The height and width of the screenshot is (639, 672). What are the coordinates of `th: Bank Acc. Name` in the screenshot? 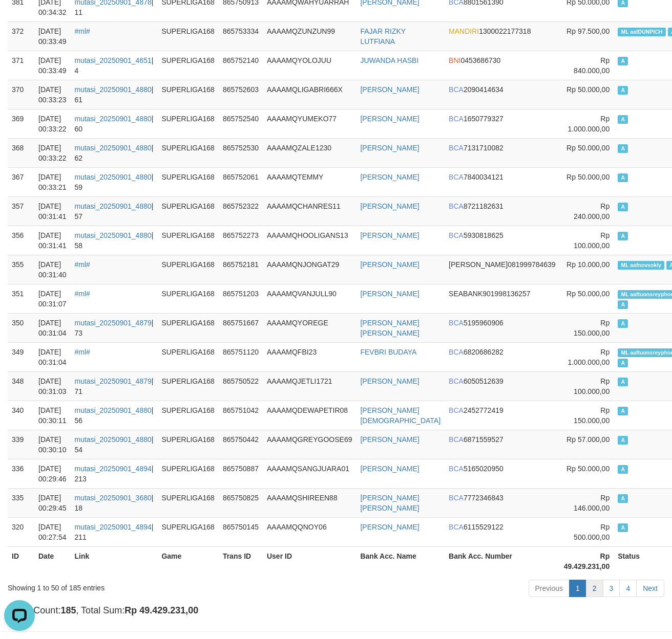 It's located at (400, 561).